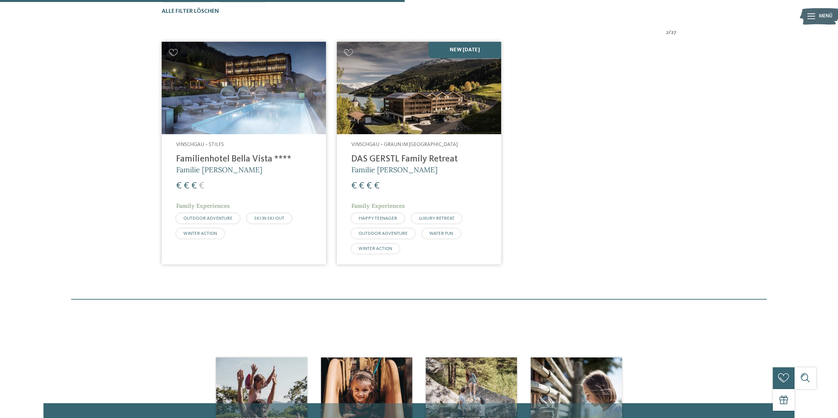  I want to click on span: Vinschgau – Stilfs, so click(200, 145).